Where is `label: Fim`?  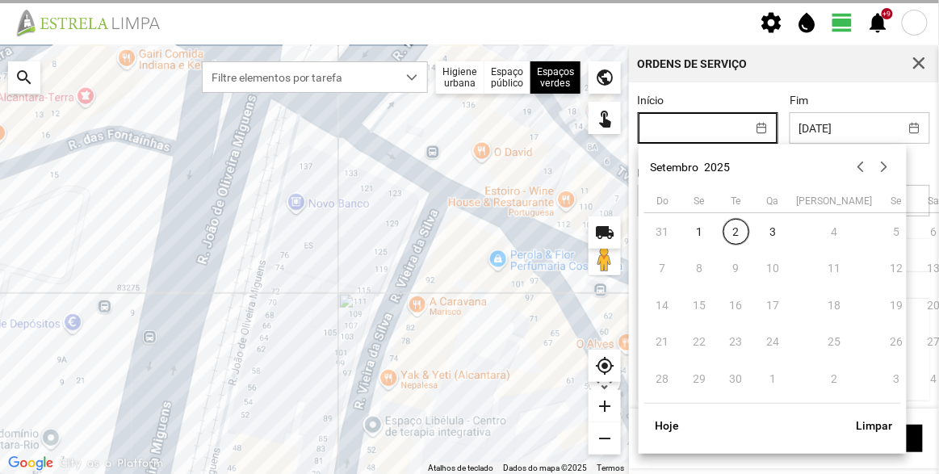 label: Fim is located at coordinates (799, 100).